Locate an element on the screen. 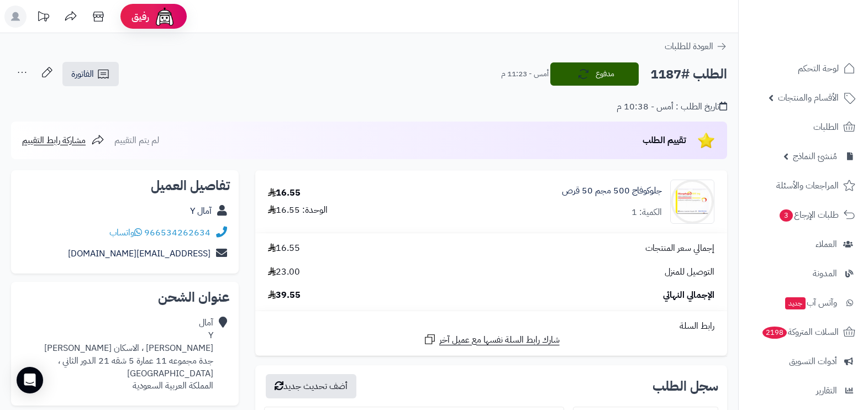  span: تقييم الطلب is located at coordinates (664, 140).